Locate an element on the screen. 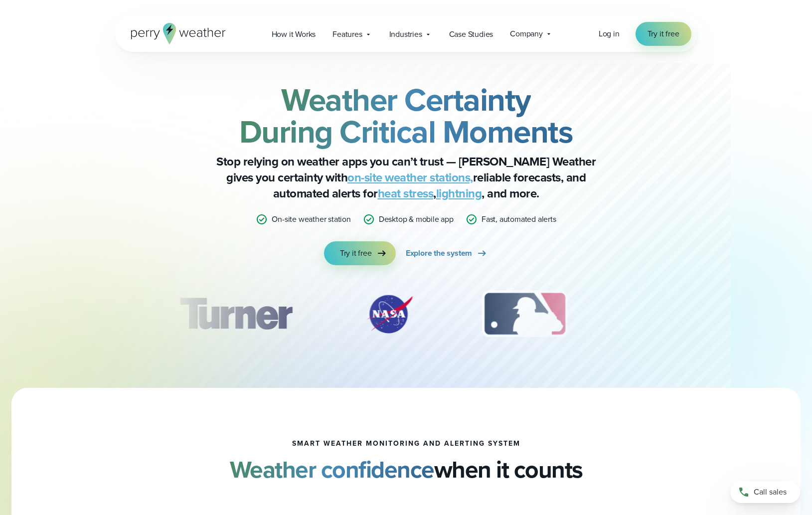 Image resolution: width=812 pixels, height=515 pixels. img: NASA.svg is located at coordinates (389, 314).